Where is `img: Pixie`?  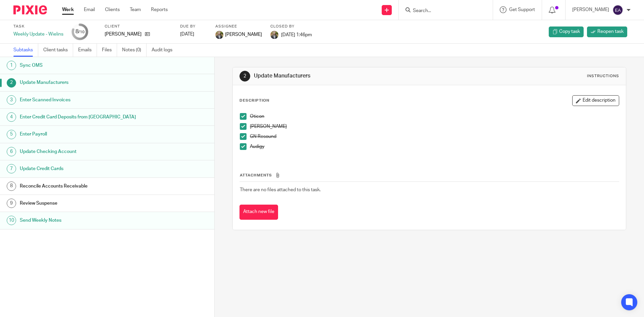 img: Pixie is located at coordinates (30, 10).